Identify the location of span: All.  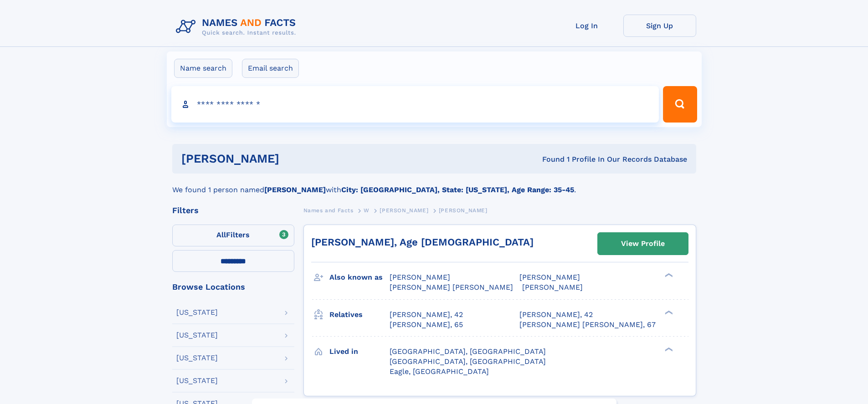
(221, 235).